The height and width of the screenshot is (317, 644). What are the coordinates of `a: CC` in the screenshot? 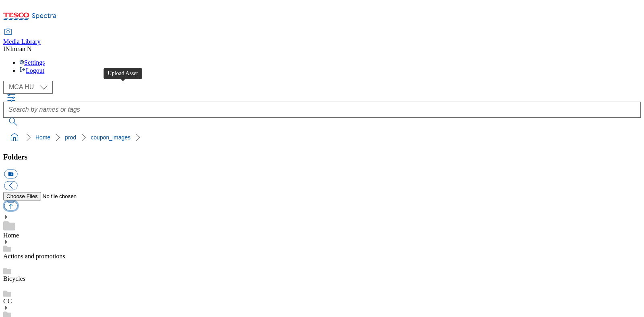 It's located at (7, 301).